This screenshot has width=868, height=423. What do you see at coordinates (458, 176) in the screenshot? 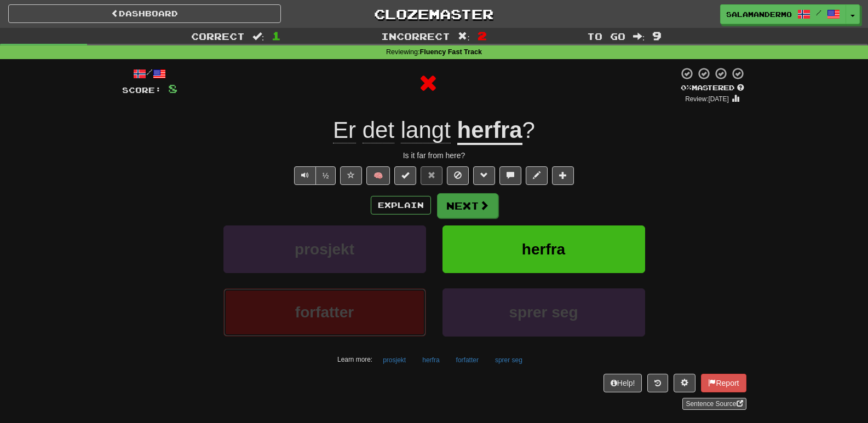
I see `button: Ignore sentence (alt+i)` at bounding box center [458, 176].